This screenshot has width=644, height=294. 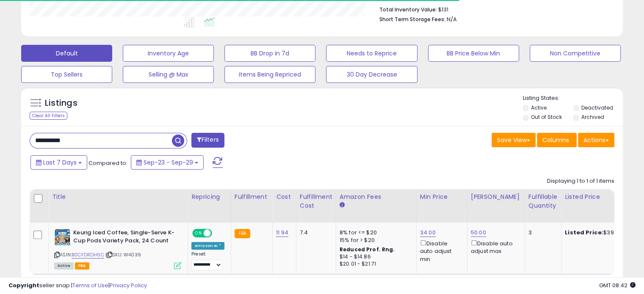 What do you see at coordinates (118, 197) in the screenshot?
I see `div: Title` at bounding box center [118, 197].